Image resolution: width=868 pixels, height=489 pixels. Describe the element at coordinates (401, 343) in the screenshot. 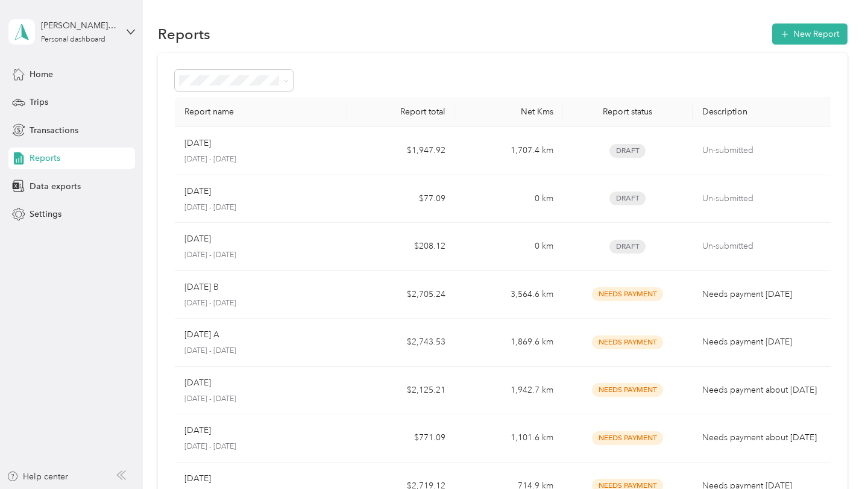

I see `td: $2,743.53` at that location.